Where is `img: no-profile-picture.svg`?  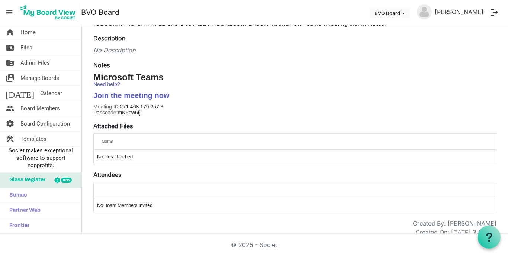 img: no-profile-picture.svg is located at coordinates (425, 12).